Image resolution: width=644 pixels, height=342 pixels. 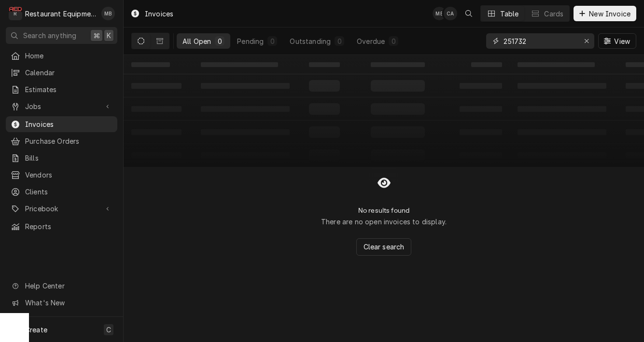 What do you see at coordinates (69, 124) in the screenshot?
I see `span: Invoices` at bounding box center [69, 124].